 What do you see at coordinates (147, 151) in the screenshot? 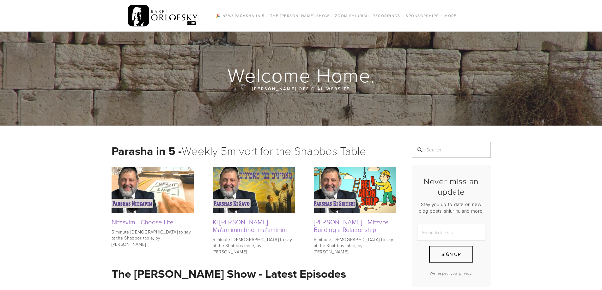
I see `strong: Parasha in 5 -` at bounding box center [147, 151].